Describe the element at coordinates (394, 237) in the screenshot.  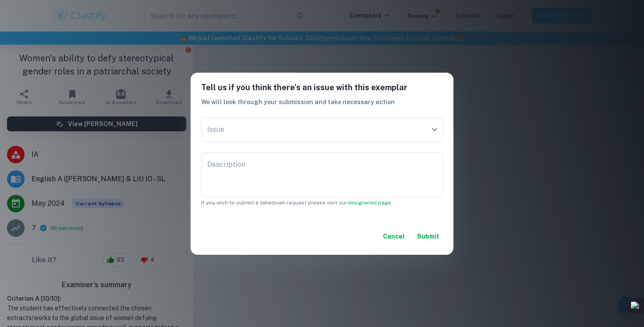
I see `button: Cancel` at that location.